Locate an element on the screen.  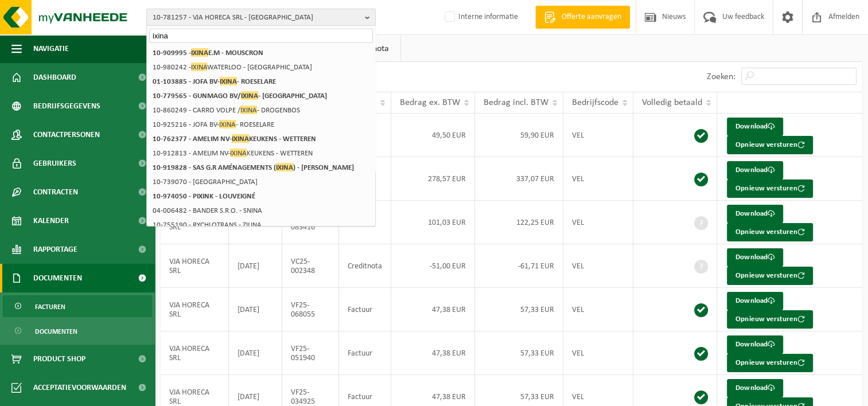
strong: 10-909995 - E.M - MOUSCRON is located at coordinates (208, 52).